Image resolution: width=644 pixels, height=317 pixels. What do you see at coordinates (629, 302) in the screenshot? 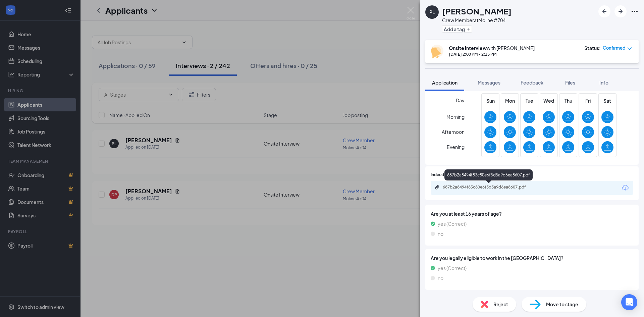
I see `div: Open Intercom Messenger` at bounding box center [629, 302].